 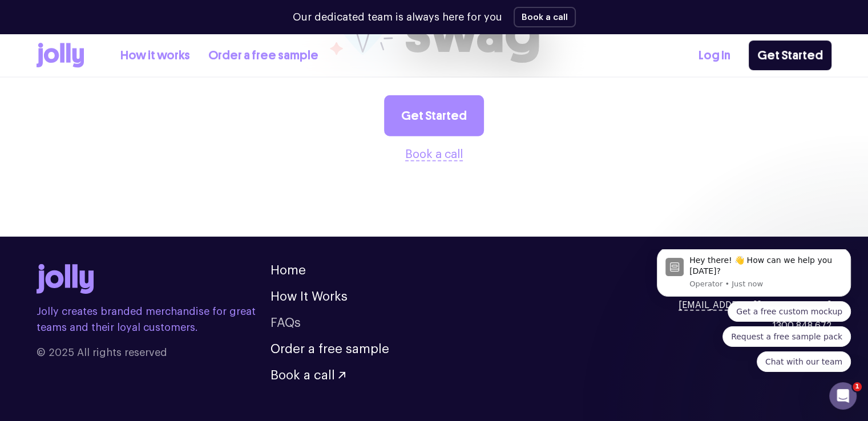 What do you see at coordinates (397, 17) in the screenshot?
I see `p: Our dedicated team is always here for you` at bounding box center [397, 17].